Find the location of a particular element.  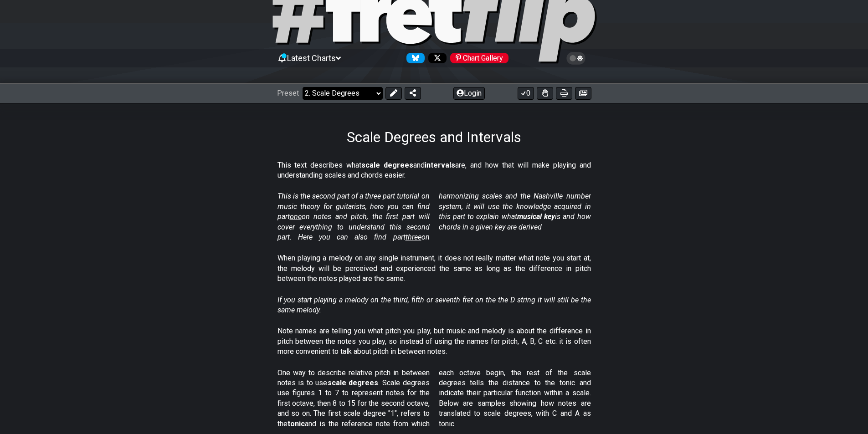

strong: intervals is located at coordinates (440, 165).